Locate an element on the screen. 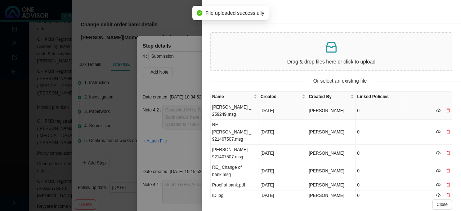  span: inboxDrag & drop files here or click to upload is located at coordinates (331, 51).